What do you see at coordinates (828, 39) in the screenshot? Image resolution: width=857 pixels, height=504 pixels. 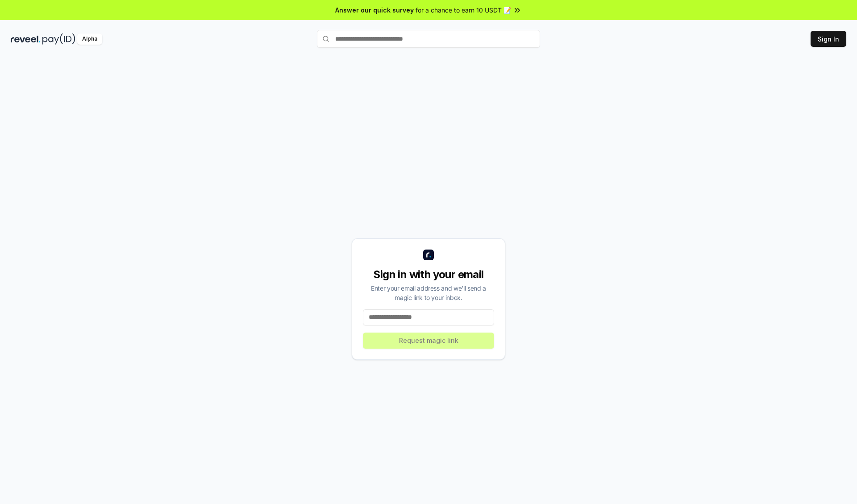 I see `button: Sign In` at bounding box center [828, 39].